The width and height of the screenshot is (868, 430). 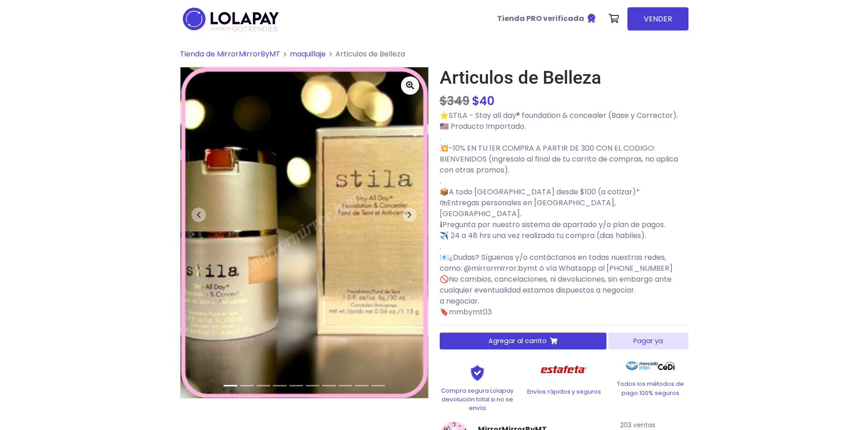 I want to click on b: Tienda PRO verificada, so click(x=540, y=18).